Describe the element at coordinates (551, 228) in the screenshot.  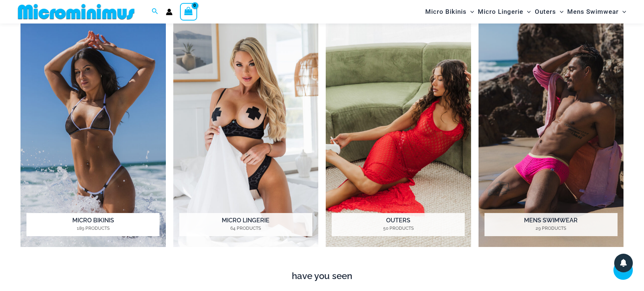
I see `mark: 29 Products` at that location.